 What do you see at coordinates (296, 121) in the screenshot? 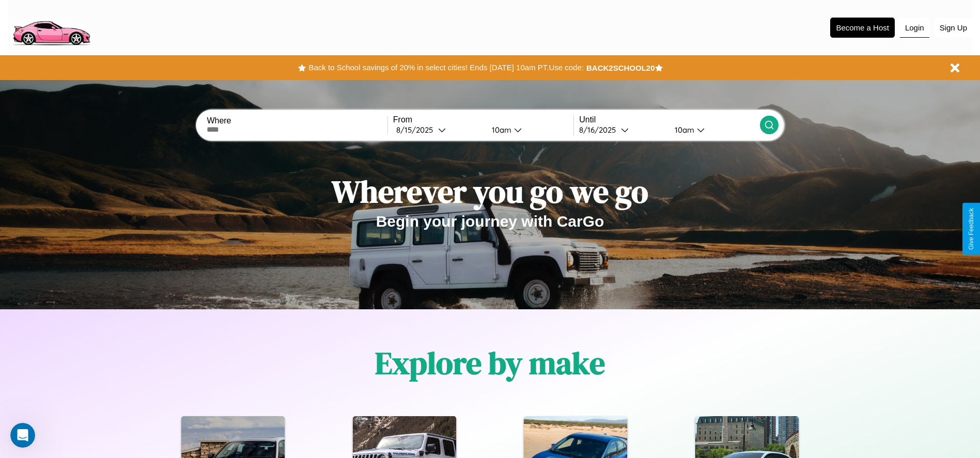
I see `label: Where` at bounding box center [296, 121].